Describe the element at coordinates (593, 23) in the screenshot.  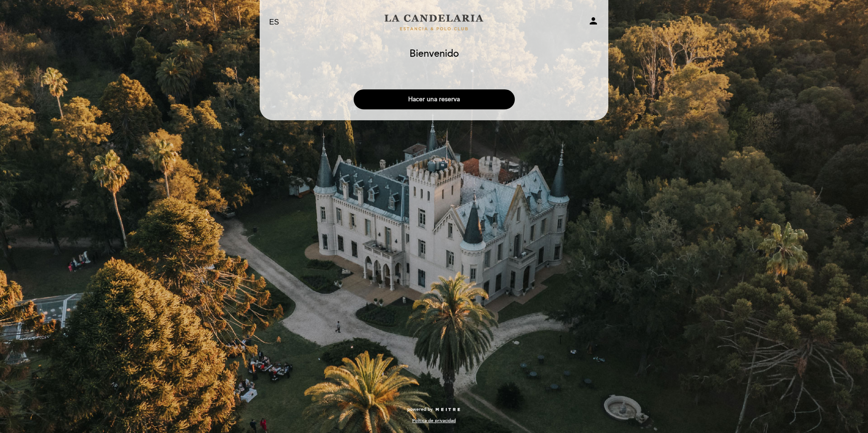
I see `button: person` at that location.